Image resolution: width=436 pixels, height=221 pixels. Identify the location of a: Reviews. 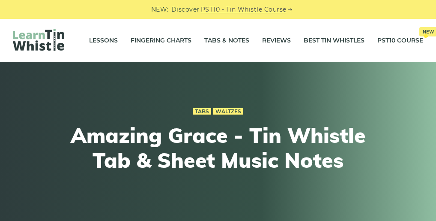
(276, 40).